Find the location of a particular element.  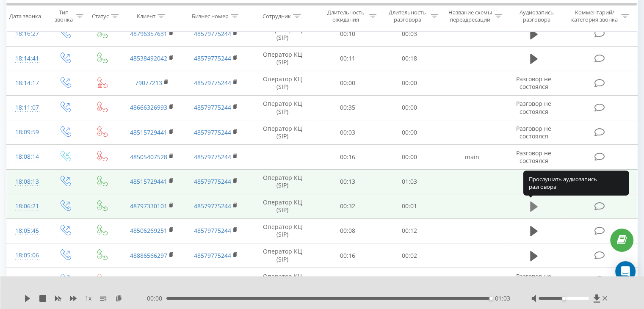

a: 48792083028 is located at coordinates (148, 280).